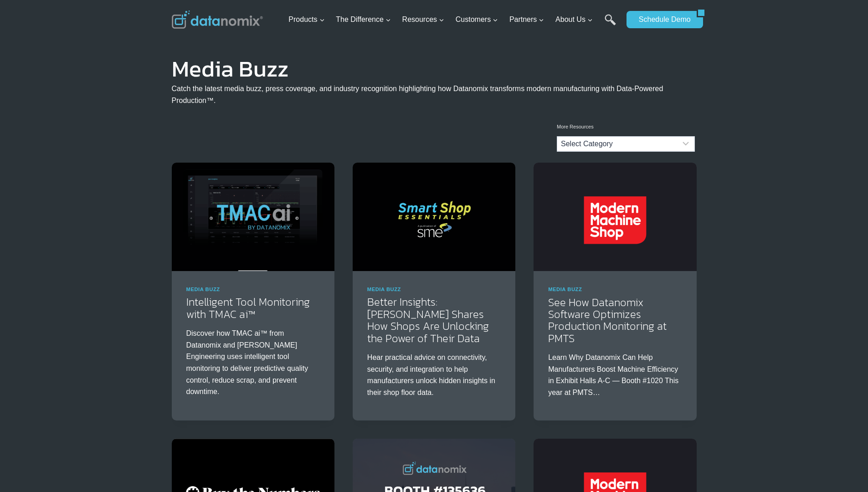 The image size is (868, 492). What do you see at coordinates (434, 95) in the screenshot?
I see `p: Catch the latest media buzz, press coverage, and industry recognition highlighting how Datanomix ...` at bounding box center [434, 95].